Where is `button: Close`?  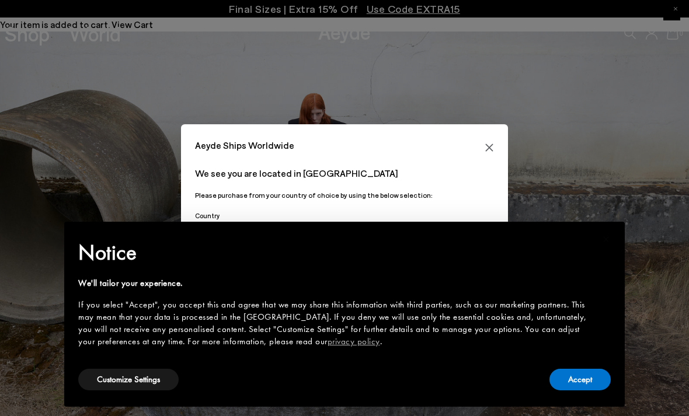
button: Close is located at coordinates (489, 148).